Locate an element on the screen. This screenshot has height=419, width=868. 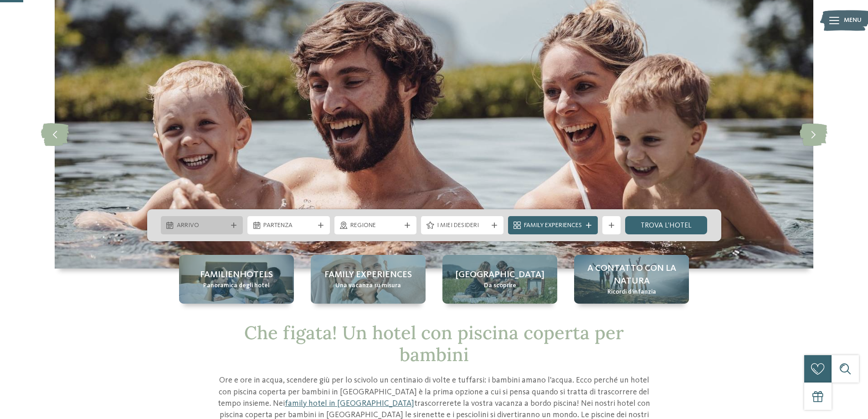
span: Da scoprire is located at coordinates (500, 286).